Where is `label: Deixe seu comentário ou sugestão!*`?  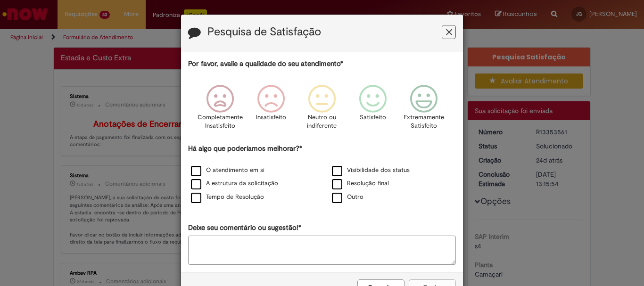 label: Deixe seu comentário ou sugestão!* is located at coordinates (245, 228).